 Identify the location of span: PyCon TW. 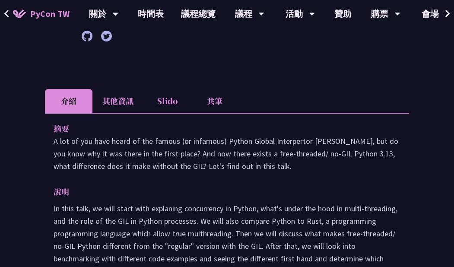
(50, 14).